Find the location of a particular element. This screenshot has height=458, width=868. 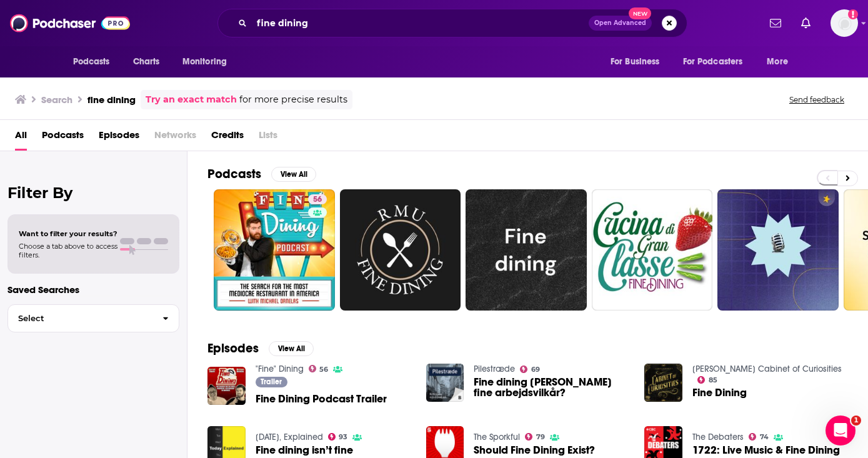

span: Choose a tab above to access filters. is located at coordinates (68, 251).